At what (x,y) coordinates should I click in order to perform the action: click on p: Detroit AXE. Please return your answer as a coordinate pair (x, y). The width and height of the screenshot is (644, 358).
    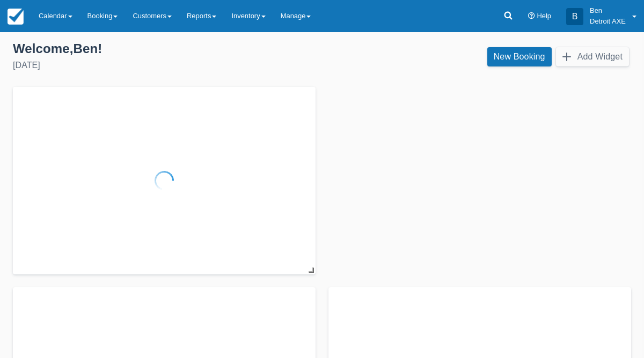
    Looking at the image, I should click on (607, 22).